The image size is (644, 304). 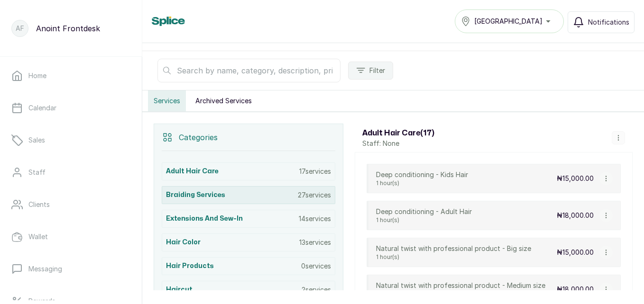 I want to click on p: 17 services, so click(x=315, y=172).